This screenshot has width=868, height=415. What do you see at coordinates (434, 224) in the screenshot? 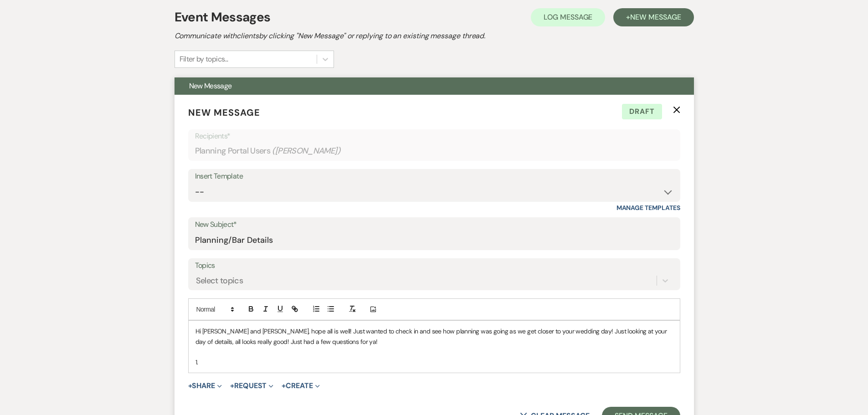
I see `label: New Subject*` at bounding box center [434, 224].